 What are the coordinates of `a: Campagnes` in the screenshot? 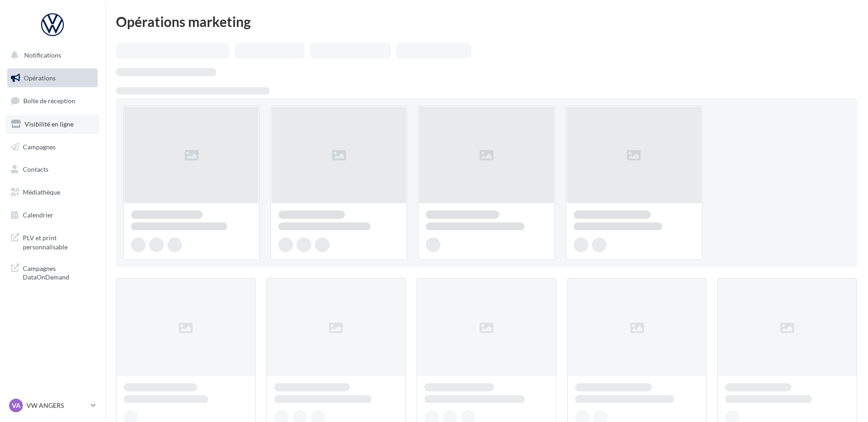 It's located at (53, 147).